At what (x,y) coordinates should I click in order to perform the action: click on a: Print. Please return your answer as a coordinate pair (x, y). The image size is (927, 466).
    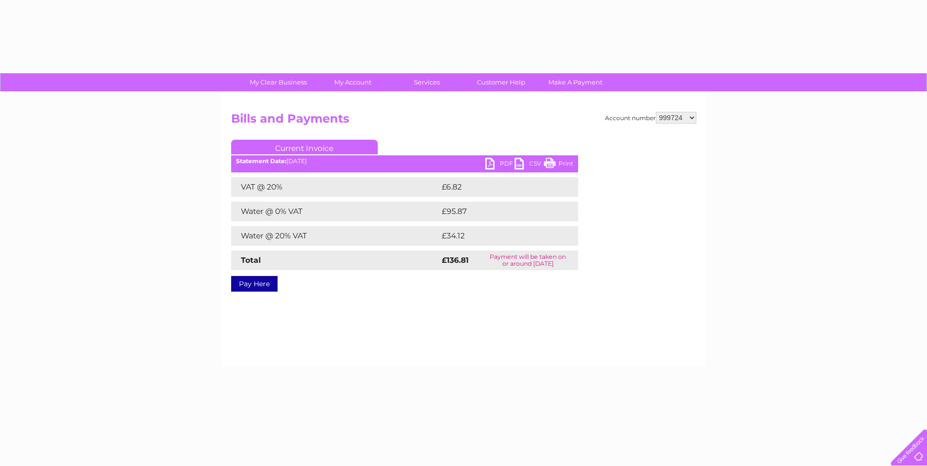
    Looking at the image, I should click on (558, 165).